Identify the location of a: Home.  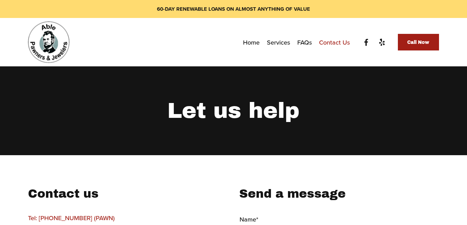
(251, 42).